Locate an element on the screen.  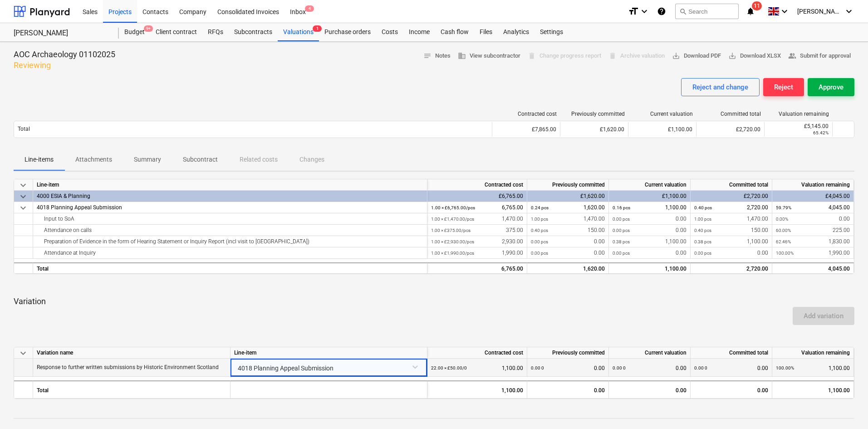
span: people_alt is located at coordinates (792, 56).